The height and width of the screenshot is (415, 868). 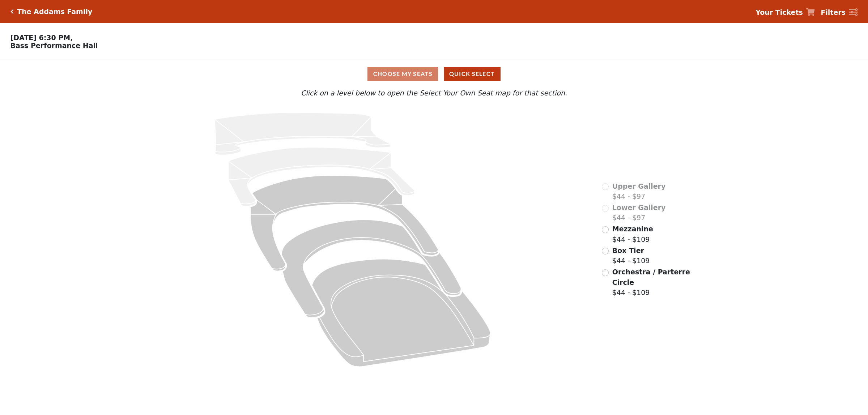 What do you see at coordinates (785, 13) in the screenshot?
I see `a: Your Tickets` at bounding box center [785, 13].